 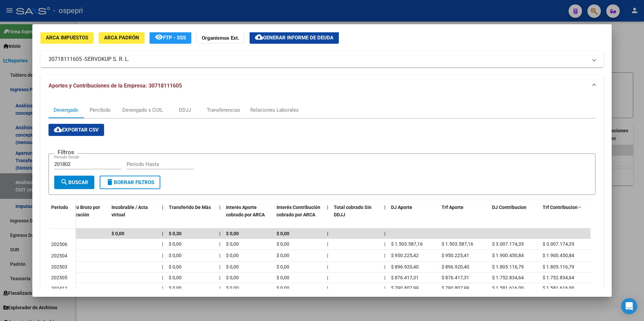 I want to click on span: 202505, so click(x=59, y=278).